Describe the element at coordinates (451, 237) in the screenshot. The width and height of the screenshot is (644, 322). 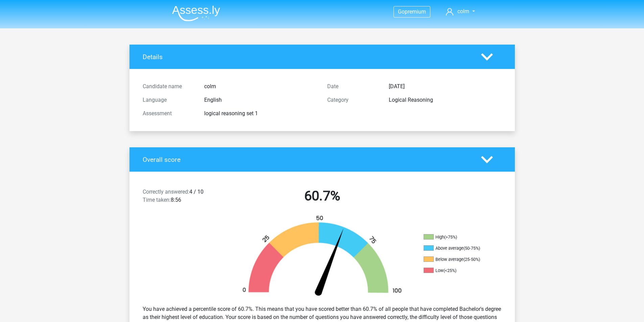
I see `div: (>75%)` at that location.